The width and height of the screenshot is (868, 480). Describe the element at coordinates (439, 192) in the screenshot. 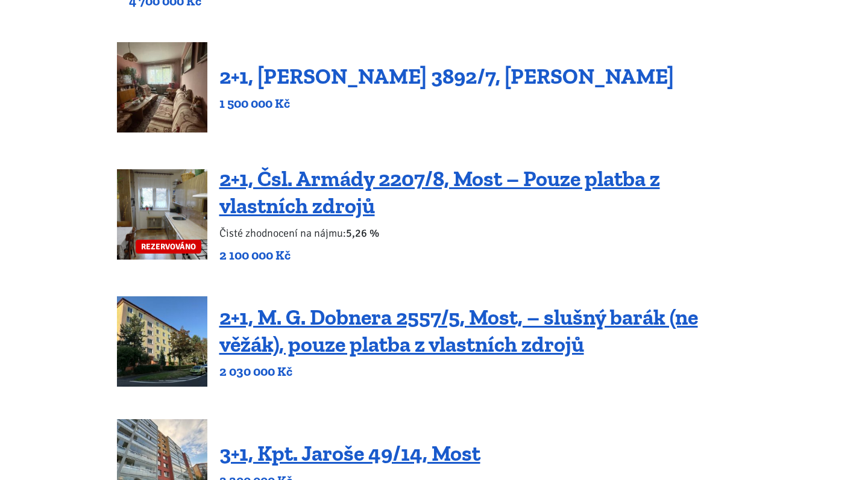

I see `a: 2+1, Čsl. Armády 2207/8, Most – Pouze platba z vlastních zdrojů` at that location.